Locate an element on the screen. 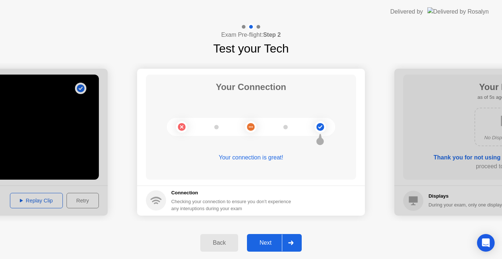  img: Delivered by Rosalyn is located at coordinates (458, 11).